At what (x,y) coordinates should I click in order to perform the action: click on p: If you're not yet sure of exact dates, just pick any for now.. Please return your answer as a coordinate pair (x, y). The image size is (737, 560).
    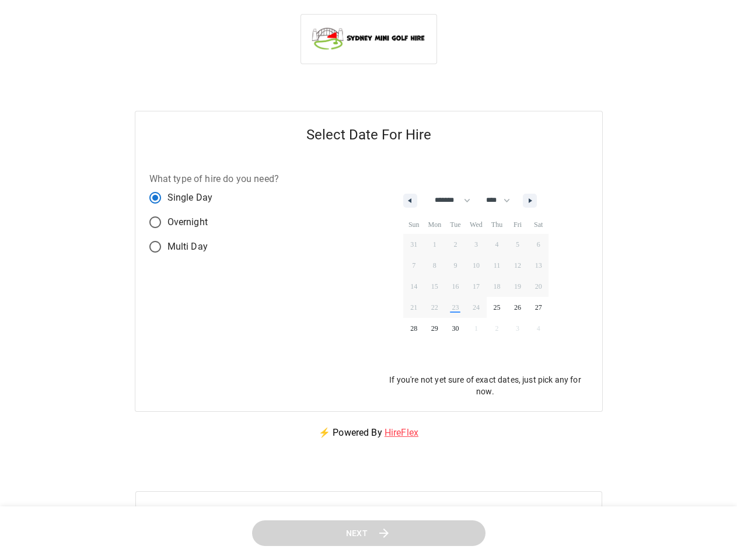
    Looking at the image, I should click on (486, 386).